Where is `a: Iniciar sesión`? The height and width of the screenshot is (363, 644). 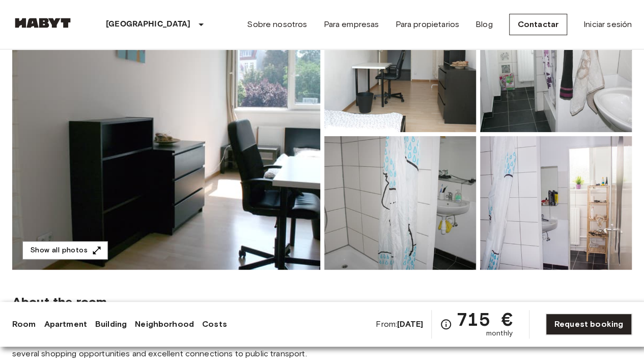 a: Iniciar sesión is located at coordinates (607, 24).